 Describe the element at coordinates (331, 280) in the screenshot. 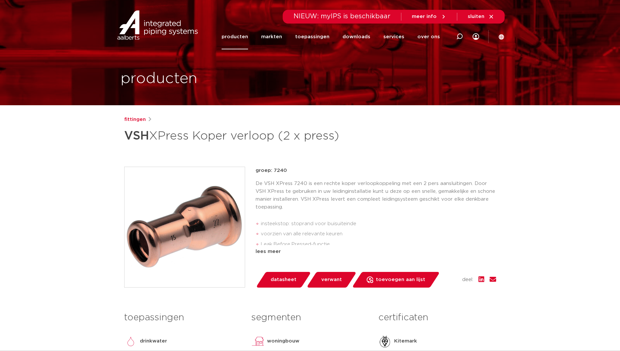

I see `span: verwant` at that location.